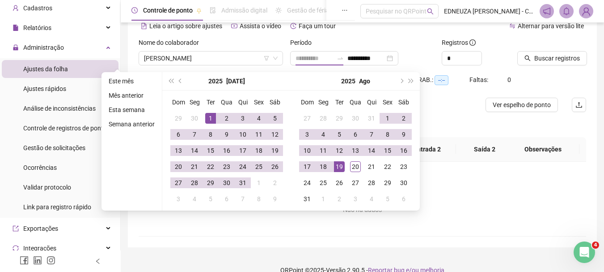  Describe the element at coordinates (428, 149) in the screenshot. I see `th: Entrada 2` at that location.